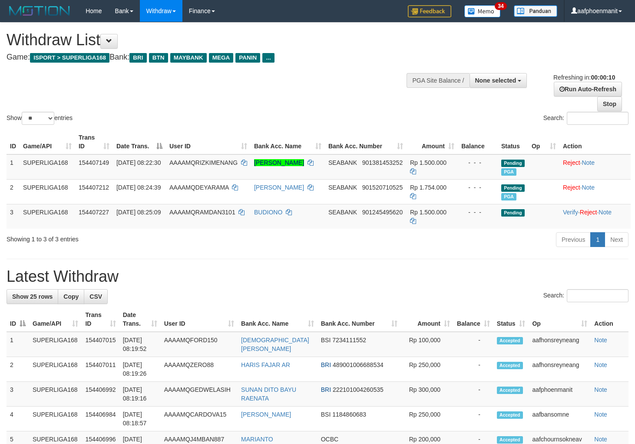  What do you see at coordinates (474, 319) in the screenshot?
I see `th: Balance: activate to sort column ascending` at bounding box center [474, 319].